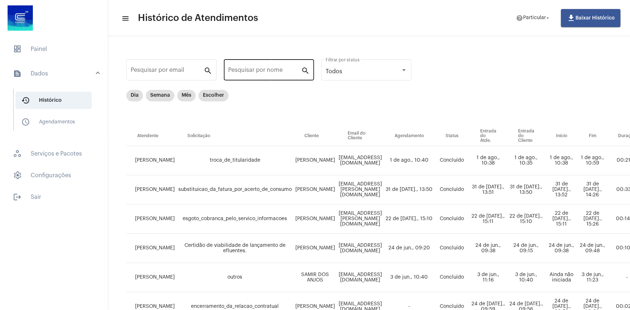  I want to click on td: 3 de jun., 11:16, so click(488, 278).